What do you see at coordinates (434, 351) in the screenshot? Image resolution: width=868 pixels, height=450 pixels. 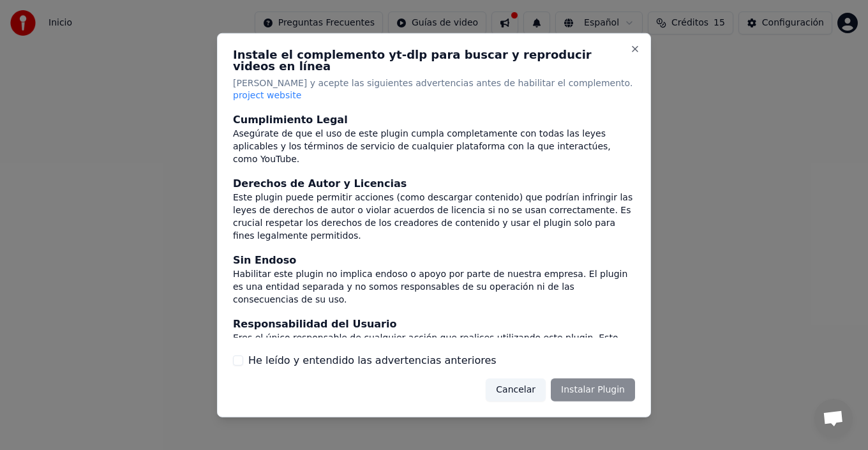 I see `div: Eres el único responsable de cualquier acción que realices utilizando este plugin. Esto incluye c...` at bounding box center [434, 351].